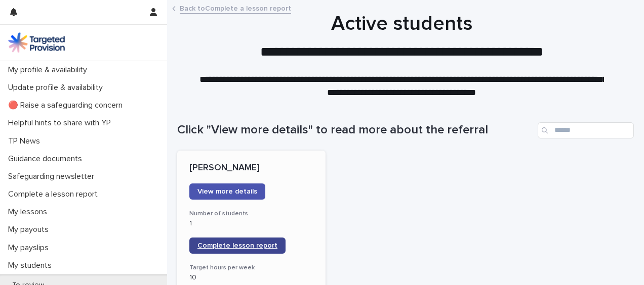 The image size is (644, 285). Describe the element at coordinates (47, 159) in the screenshot. I see `p: Guidance documents` at that location.